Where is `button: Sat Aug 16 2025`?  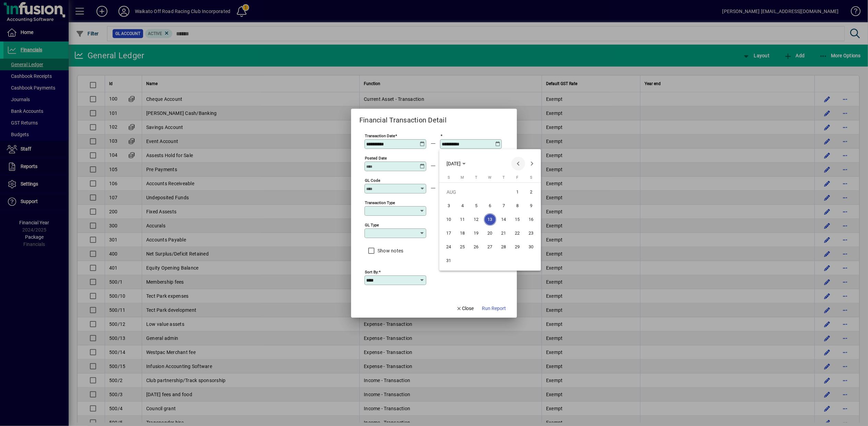 button: Sat Aug 16 2025 is located at coordinates (531, 219).